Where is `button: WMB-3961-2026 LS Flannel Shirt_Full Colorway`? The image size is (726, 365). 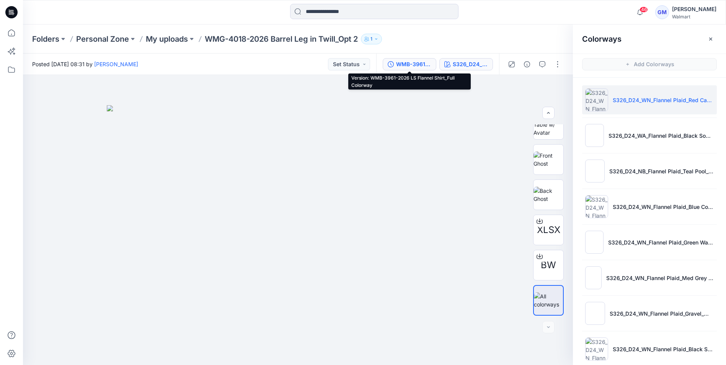
button: WMB-3961-2026 LS Flannel Shirt_Full Colorway is located at coordinates (409, 64).